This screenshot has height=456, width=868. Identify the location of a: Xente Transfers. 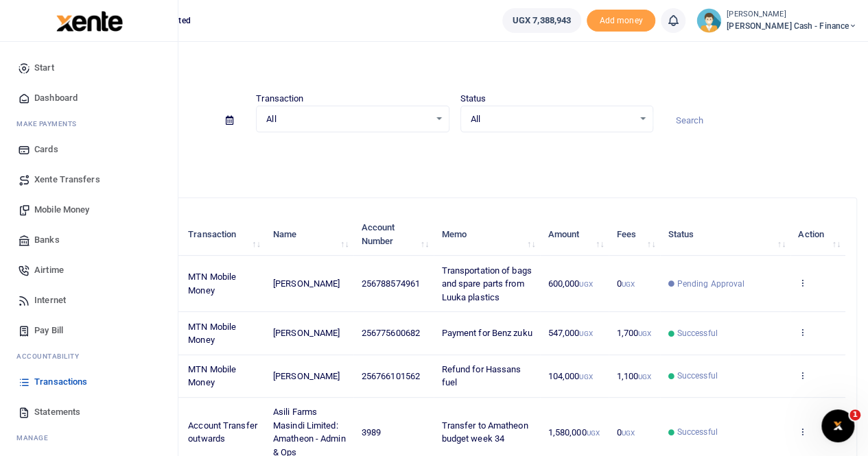
(89, 180).